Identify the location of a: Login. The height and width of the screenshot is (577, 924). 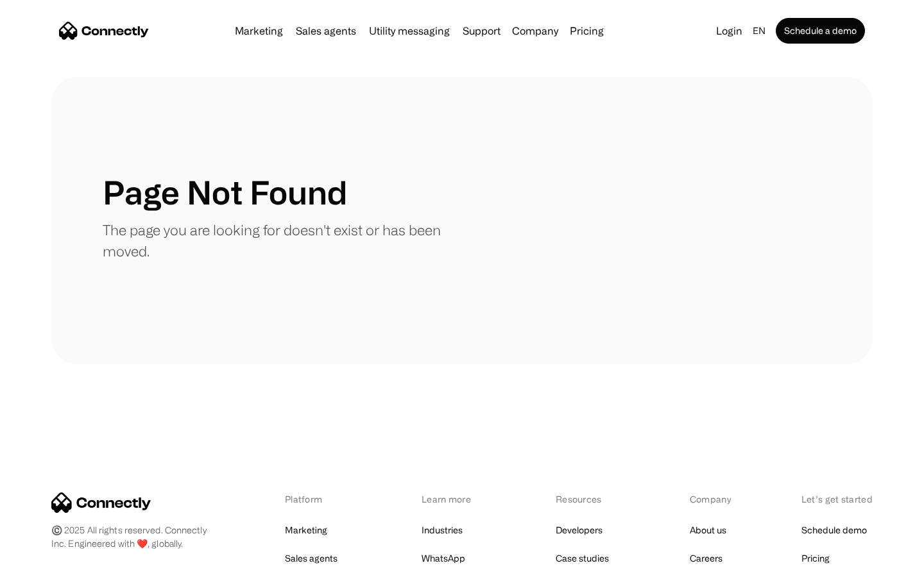
(729, 31).